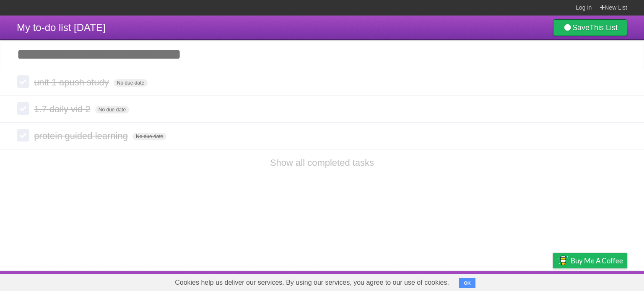  I want to click on span: unit 1 apush study, so click(73, 82).